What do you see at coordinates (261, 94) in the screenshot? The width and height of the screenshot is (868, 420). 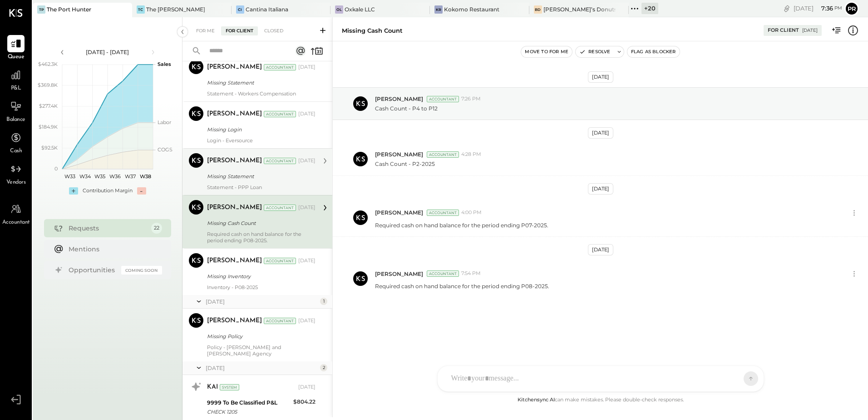 I see `div: Statement - Workers Compensation` at bounding box center [261, 94].